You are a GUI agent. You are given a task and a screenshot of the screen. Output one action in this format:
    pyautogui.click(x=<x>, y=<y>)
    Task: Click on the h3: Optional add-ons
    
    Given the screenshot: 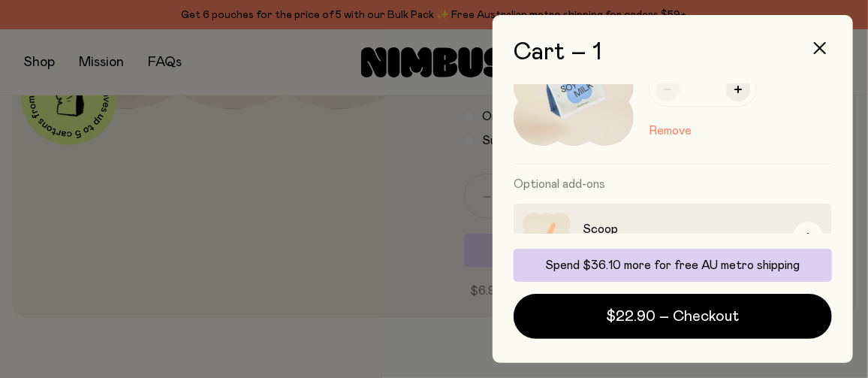 What is the action you would take?
    pyautogui.click(x=673, y=184)
    